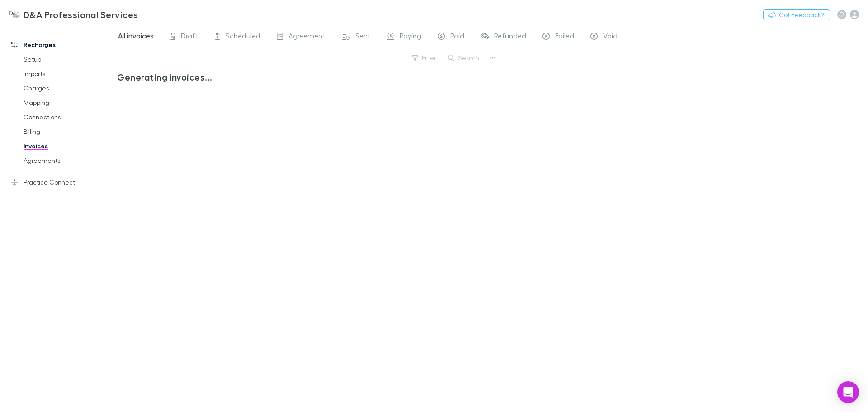 This screenshot has height=412, width=868. I want to click on span: Void, so click(610, 38).